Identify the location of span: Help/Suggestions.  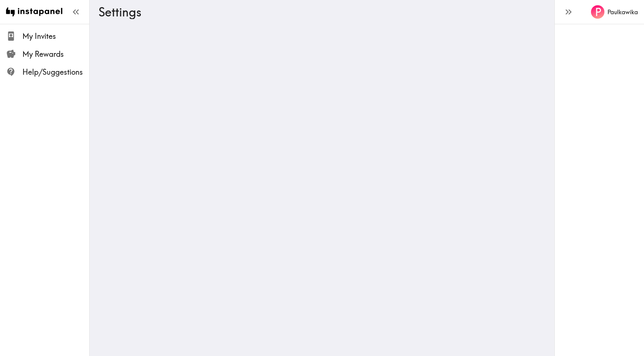
(56, 72).